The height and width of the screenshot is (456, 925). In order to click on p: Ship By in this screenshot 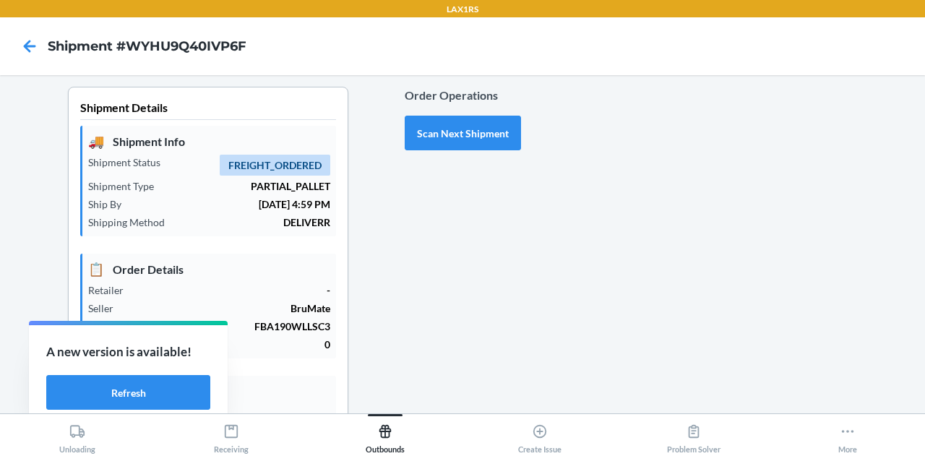, I will do `click(111, 204)`.